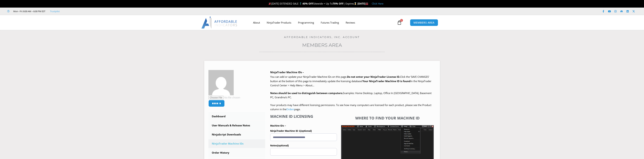  What do you see at coordinates (290, 109) in the screenshot?
I see `a: Orders` at bounding box center [290, 109].